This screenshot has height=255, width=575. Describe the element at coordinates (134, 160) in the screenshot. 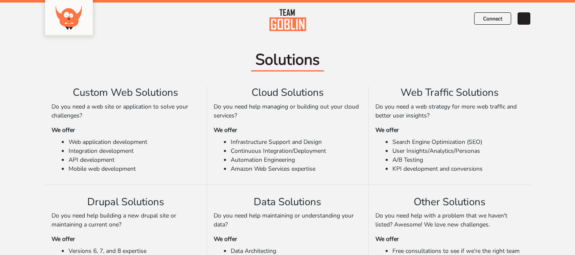

I see `li: API development` at that location.